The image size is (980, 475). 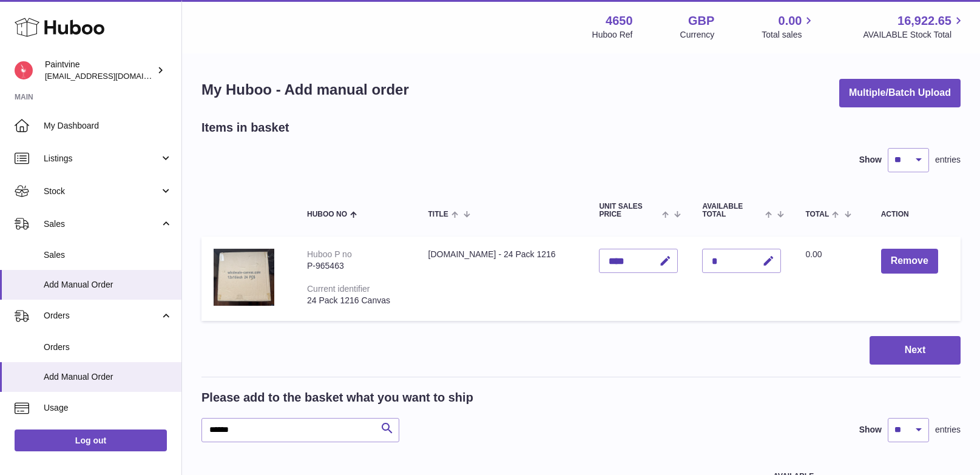 What do you see at coordinates (337, 398) in the screenshot?
I see `h2: Please add to the basket what you want to ship` at bounding box center [337, 398].